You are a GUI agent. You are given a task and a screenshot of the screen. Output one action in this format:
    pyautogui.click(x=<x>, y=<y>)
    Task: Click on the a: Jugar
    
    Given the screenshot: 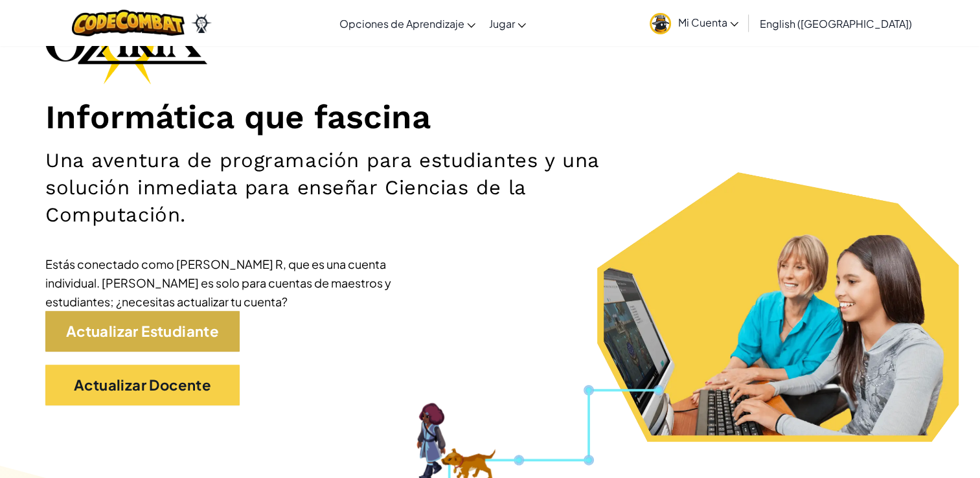 What is the action you would take?
    pyautogui.click(x=507, y=23)
    